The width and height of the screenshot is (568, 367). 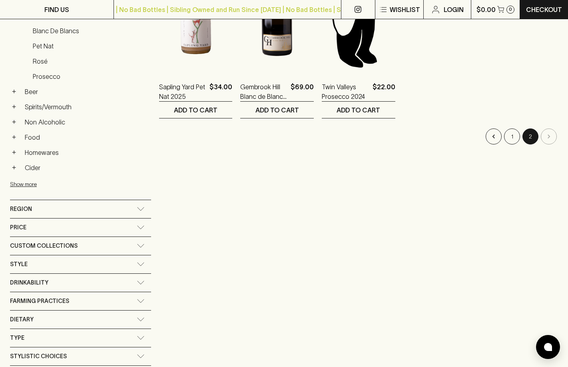 What do you see at coordinates (80, 245) in the screenshot?
I see `div: Custom Collections` at bounding box center [80, 245].